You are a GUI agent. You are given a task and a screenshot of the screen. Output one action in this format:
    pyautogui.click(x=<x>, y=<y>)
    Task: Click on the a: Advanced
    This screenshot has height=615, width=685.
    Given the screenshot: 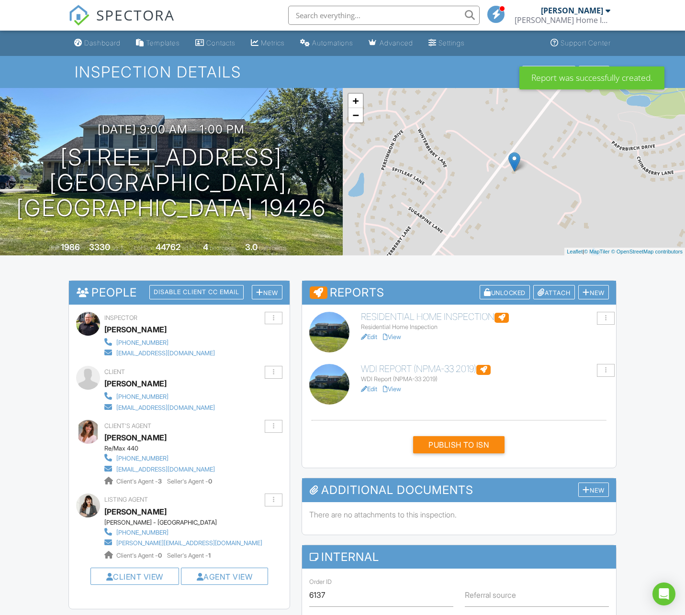 What is the action you would take?
    pyautogui.click(x=390, y=43)
    